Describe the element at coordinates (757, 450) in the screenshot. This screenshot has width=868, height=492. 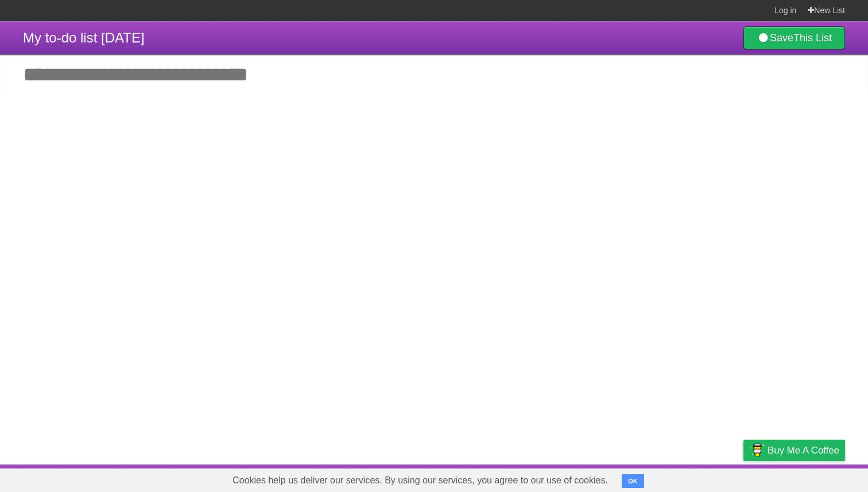
I see `img: Buy me a coffee` at that location.